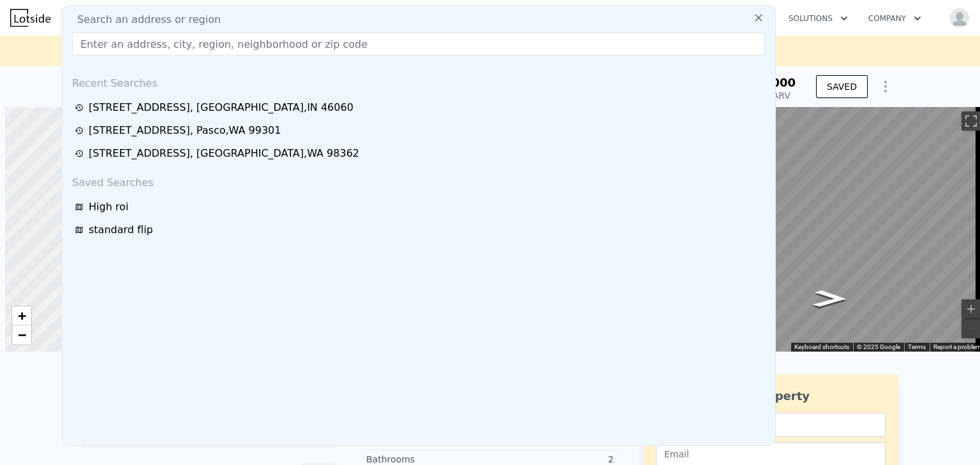 The height and width of the screenshot is (465, 980). I want to click on a: Zoom in, so click(22, 316).